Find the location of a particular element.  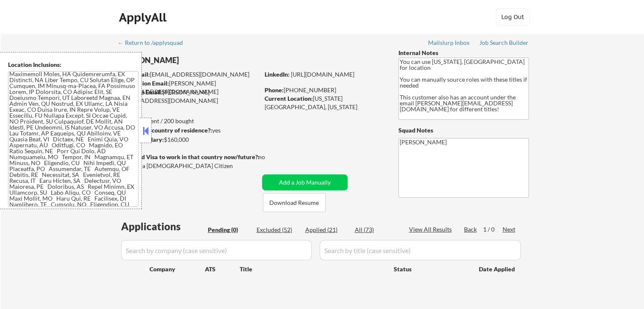

input: Search by title (case sensitive) is located at coordinates (420, 250).